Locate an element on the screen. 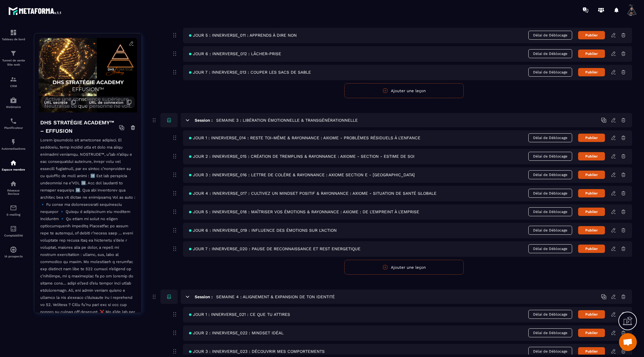 The width and height of the screenshot is (644, 357). span: JOUR 3 : INNERVERSE_023 : DÉCOUVRIR MES COMPORTEMENTS is located at coordinates (257, 351).